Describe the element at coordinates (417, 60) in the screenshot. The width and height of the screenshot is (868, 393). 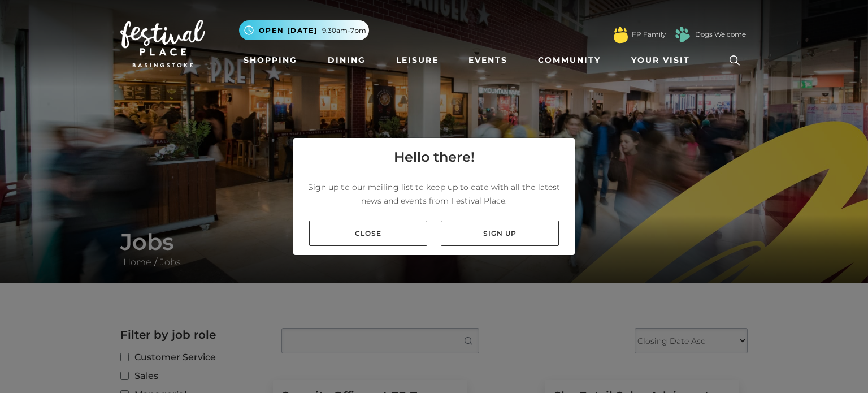
I see `a: Leisure` at that location.